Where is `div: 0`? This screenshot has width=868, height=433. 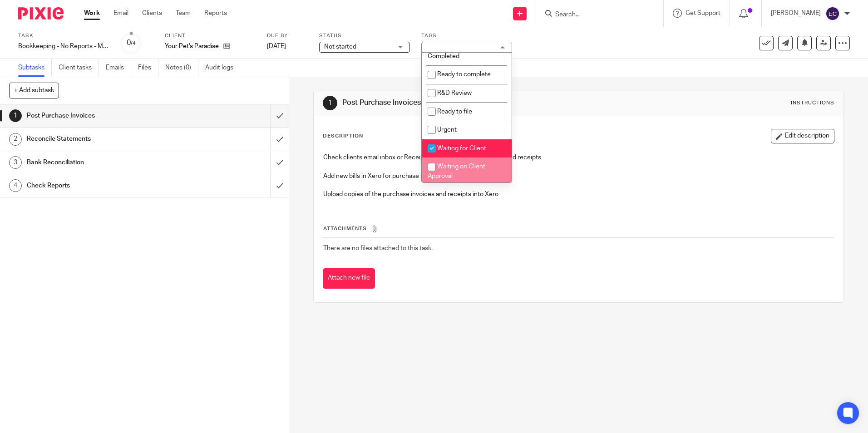 div: 0 is located at coordinates (132, 42).